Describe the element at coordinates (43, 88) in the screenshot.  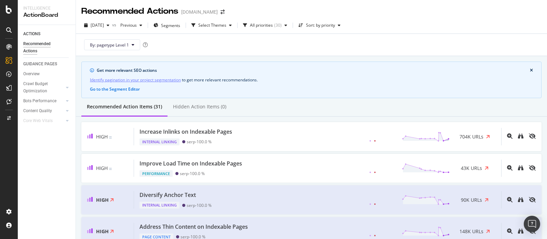
I see `a: Crawl Budget Optimization` at that location.